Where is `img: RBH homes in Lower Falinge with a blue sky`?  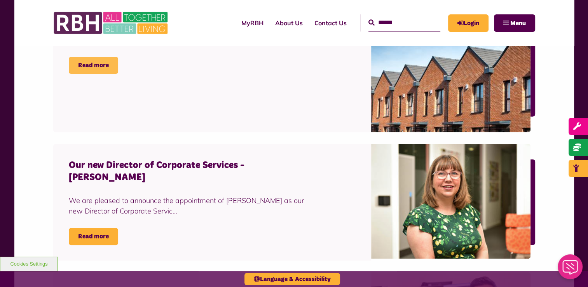 img: RBH homes in Lower Falinge with a blue sky is located at coordinates (451, 75).